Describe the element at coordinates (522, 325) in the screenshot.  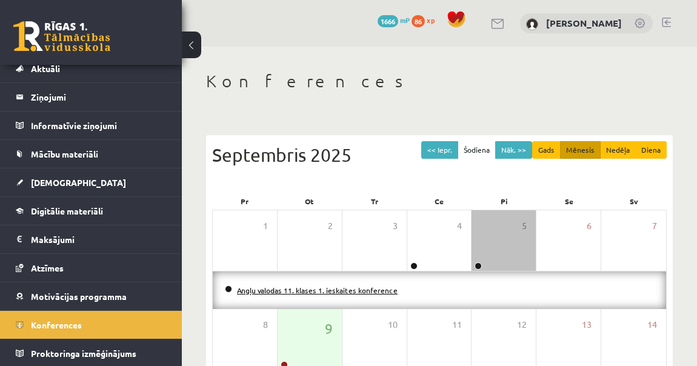
I see `span: 12` at that location.